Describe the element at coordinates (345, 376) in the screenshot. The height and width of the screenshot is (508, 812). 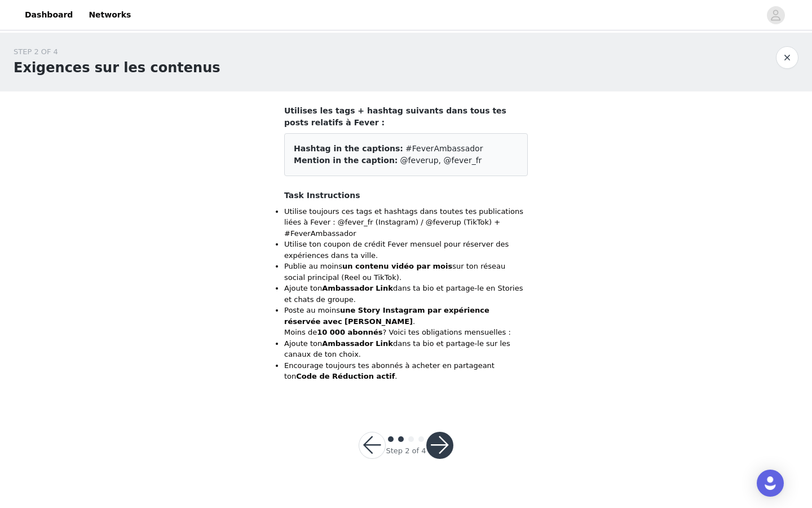
I see `strong: Code de Réduction actif` at that location.